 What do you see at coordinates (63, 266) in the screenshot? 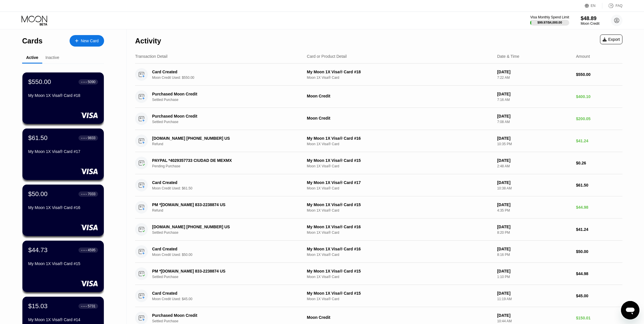
I see `div: $44.73● ● ● ●4595My Moon 1X Visa® Card #15` at bounding box center [63, 266].